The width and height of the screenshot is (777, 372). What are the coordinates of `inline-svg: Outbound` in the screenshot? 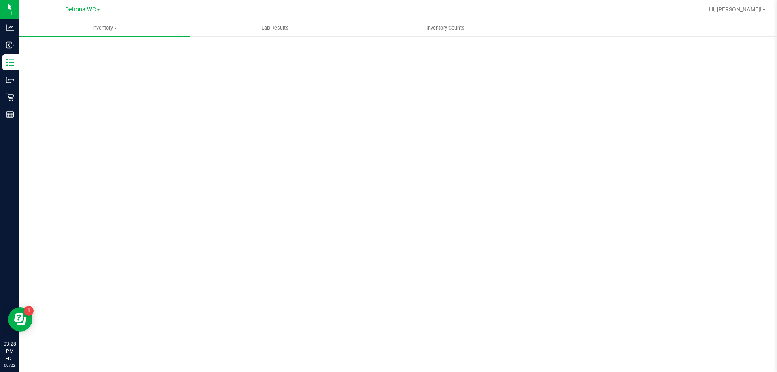 It's located at (10, 80).